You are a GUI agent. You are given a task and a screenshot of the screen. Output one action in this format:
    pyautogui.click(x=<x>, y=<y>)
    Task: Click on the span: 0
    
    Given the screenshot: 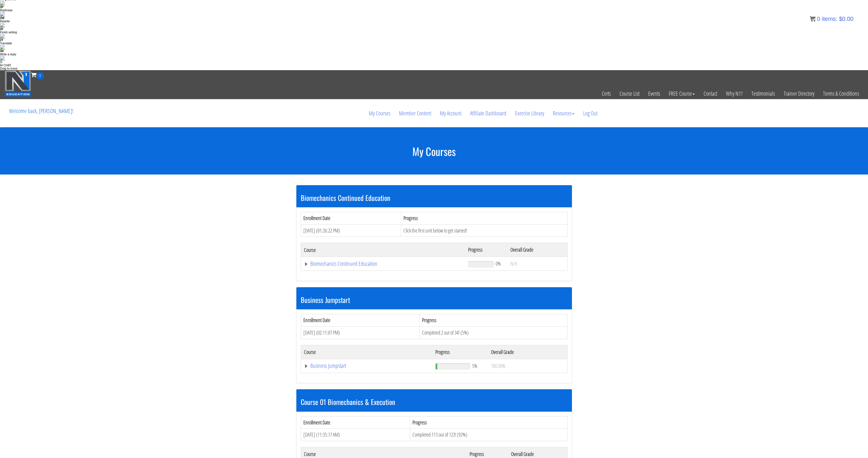 What is the action you would take?
    pyautogui.click(x=40, y=76)
    